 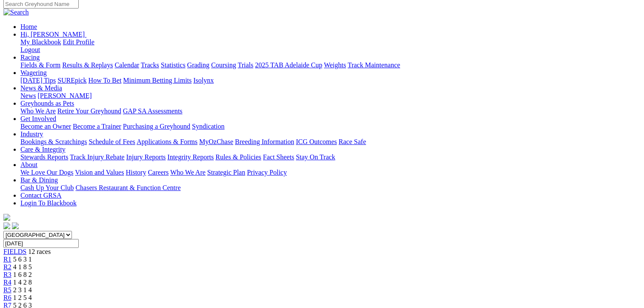 I want to click on a: SUREpick, so click(x=72, y=80).